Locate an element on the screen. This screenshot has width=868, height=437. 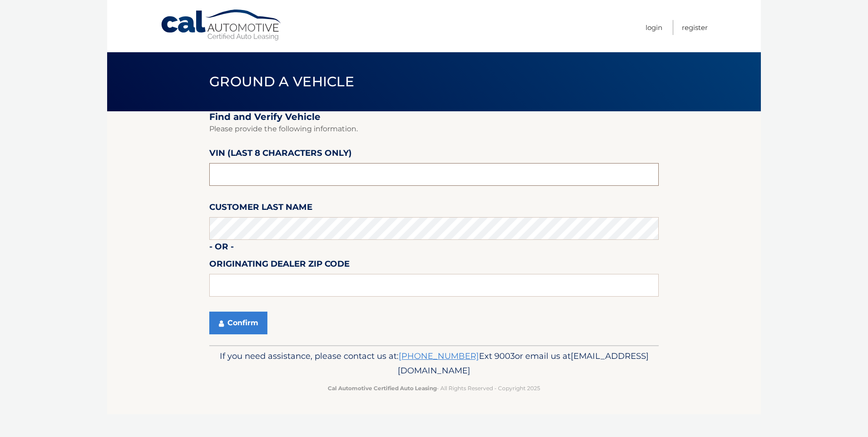
label: Originating Dealer Zip Code is located at coordinates (279, 265).